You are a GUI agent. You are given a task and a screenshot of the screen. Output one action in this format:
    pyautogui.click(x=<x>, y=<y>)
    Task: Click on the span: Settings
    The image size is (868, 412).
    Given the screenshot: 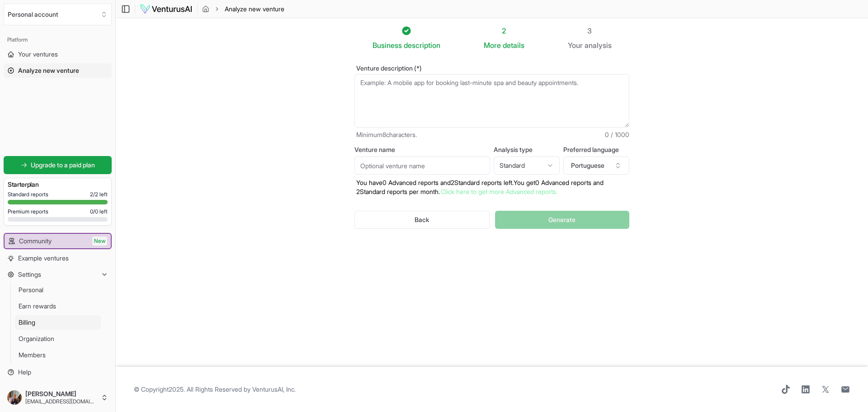 What is the action you would take?
    pyautogui.click(x=29, y=274)
    